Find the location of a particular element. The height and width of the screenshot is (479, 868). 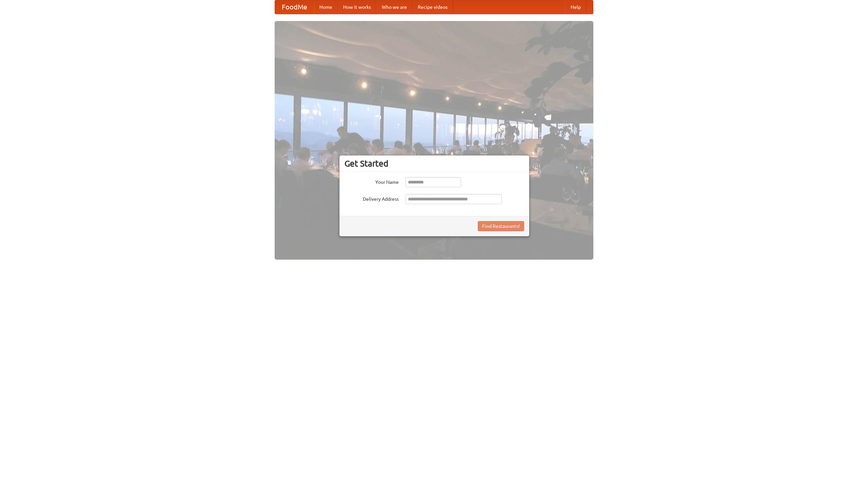

a: Recipe videos is located at coordinates (432, 7).